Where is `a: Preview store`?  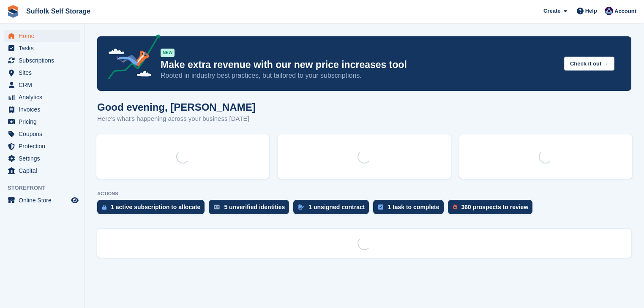
a: Preview store is located at coordinates (75, 200).